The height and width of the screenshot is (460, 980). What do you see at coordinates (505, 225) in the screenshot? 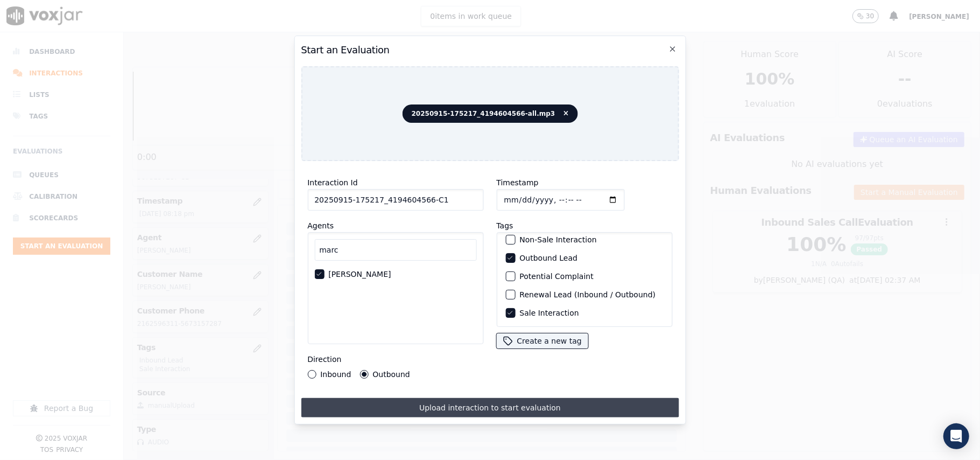
I see `label: Tags` at bounding box center [505, 225].